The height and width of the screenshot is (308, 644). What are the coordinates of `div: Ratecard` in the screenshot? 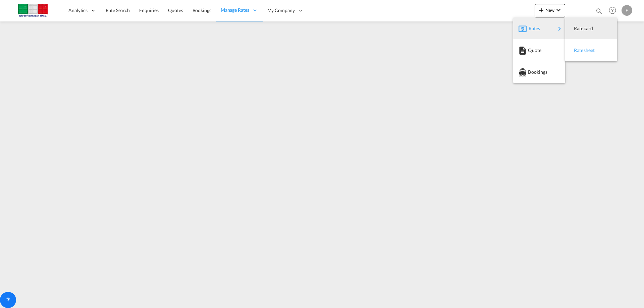 It's located at (591, 29).